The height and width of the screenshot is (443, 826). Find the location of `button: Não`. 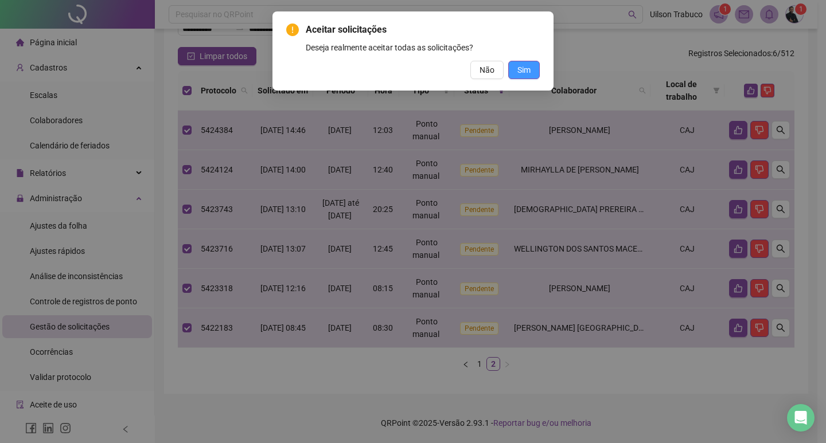

button: Não is located at coordinates (487, 70).